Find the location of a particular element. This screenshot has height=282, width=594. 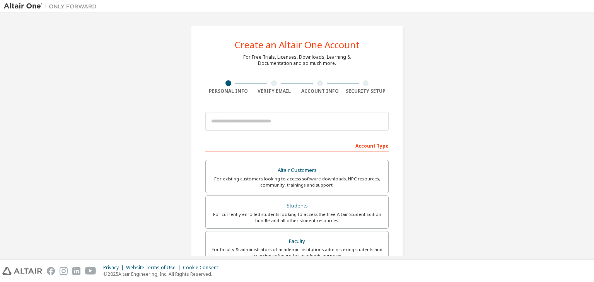

div: Students is located at coordinates (297, 206).